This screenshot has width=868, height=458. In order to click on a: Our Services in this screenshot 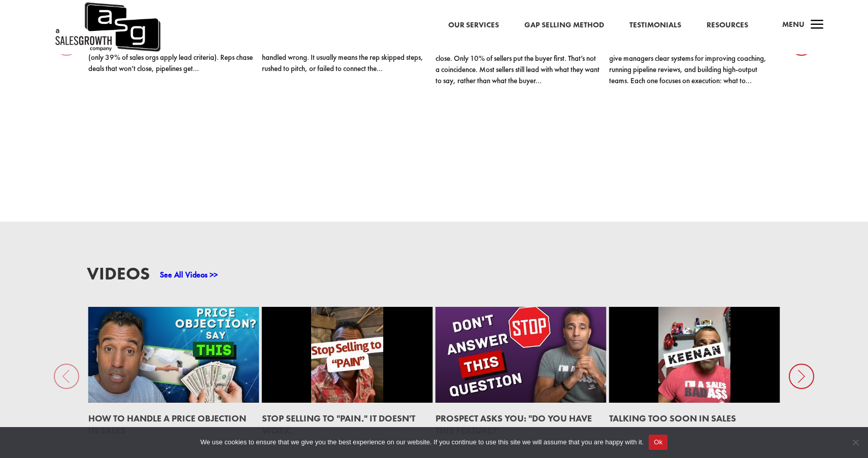, I will do `click(474, 25)`.